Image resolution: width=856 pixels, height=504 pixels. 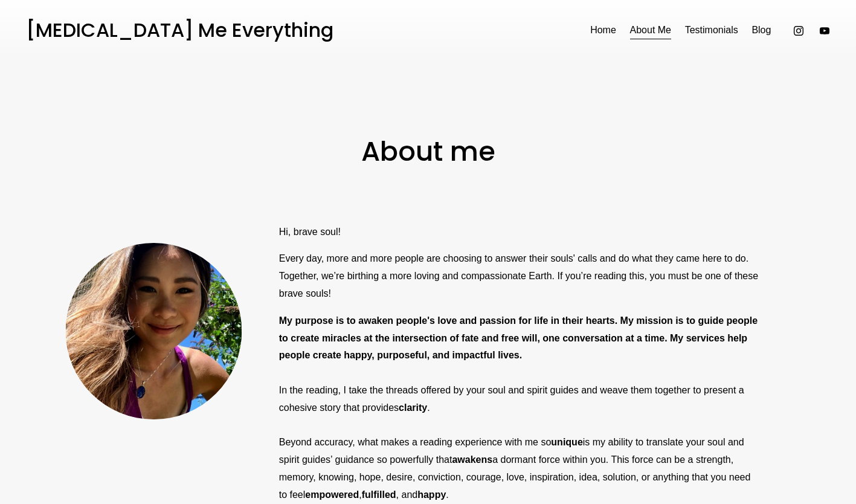 What do you see at coordinates (824, 31) in the screenshot?
I see `a: YouTube` at bounding box center [824, 31].